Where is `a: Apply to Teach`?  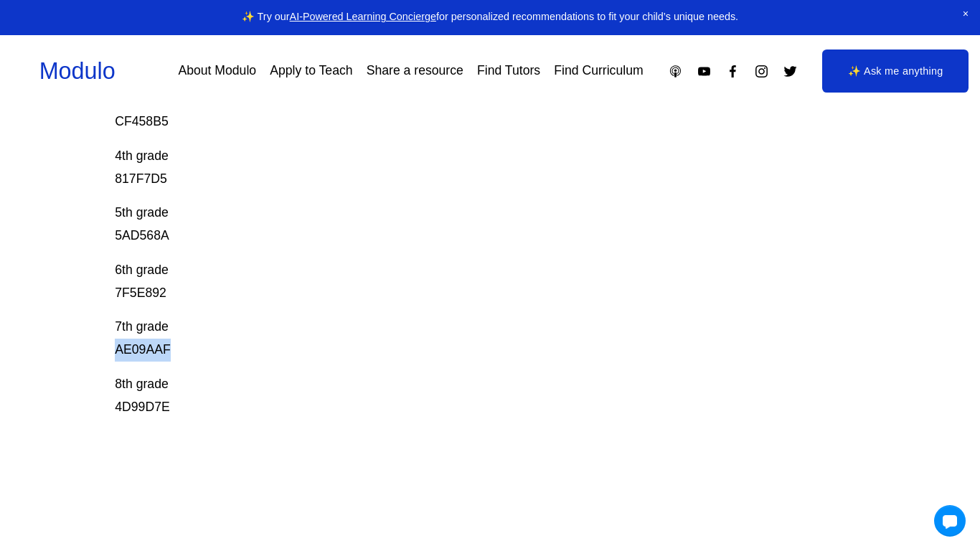 a: Apply to Teach is located at coordinates (311, 71).